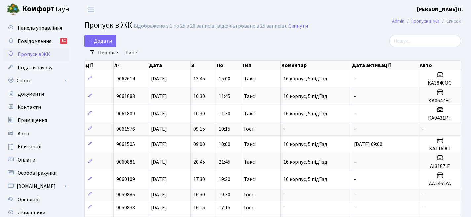 Image resolution: width=471 pixels, height=217 pixels. What do you see at coordinates (224, 145) in the screenshot?
I see `span: 10:00` at bounding box center [224, 145].